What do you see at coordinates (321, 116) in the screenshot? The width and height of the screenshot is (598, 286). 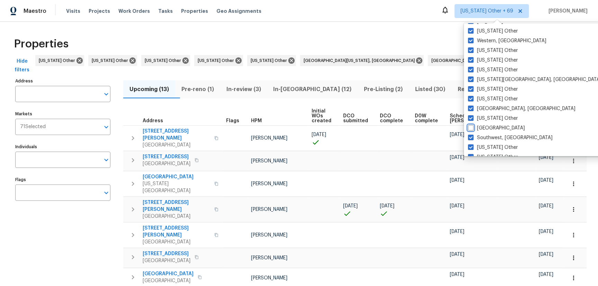 I see `span: Initial WOs created` at bounding box center [321, 116].